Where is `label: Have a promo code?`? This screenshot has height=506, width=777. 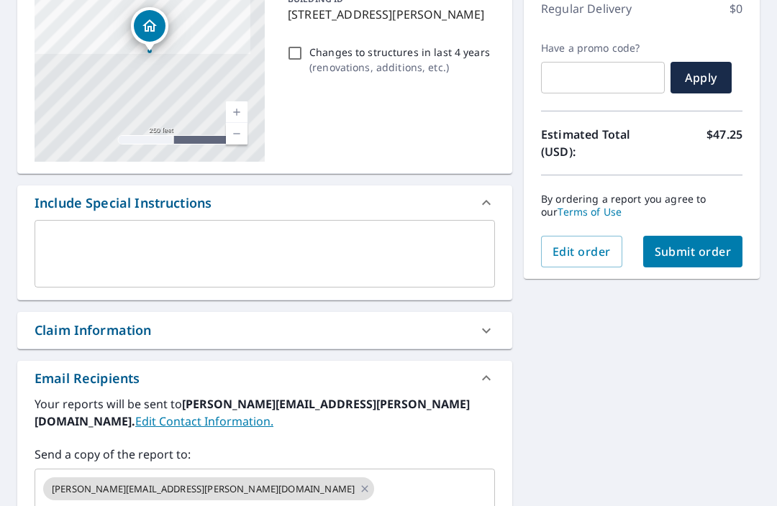 label: Have a promo code? is located at coordinates (603, 48).